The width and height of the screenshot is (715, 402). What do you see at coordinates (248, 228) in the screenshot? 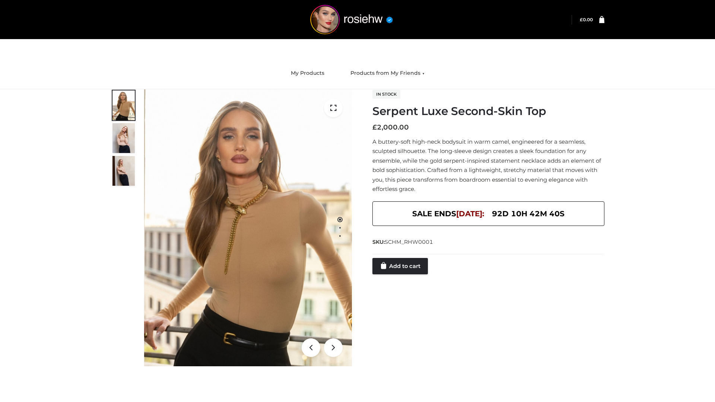
I see `img: Serpent Luxe Second-Skin Top` at bounding box center [248, 228].